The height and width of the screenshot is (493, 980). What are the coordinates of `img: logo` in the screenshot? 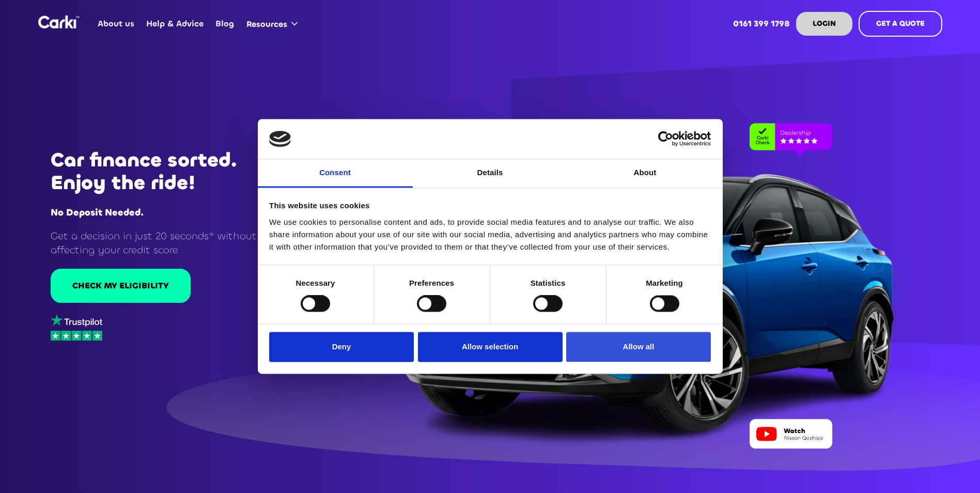 It's located at (280, 139).